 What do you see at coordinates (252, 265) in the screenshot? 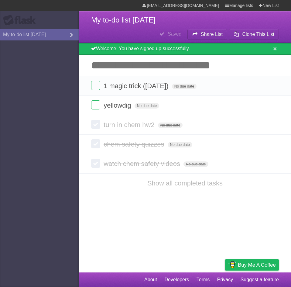
I see `a: Buy me a coffee` at bounding box center [252, 265].